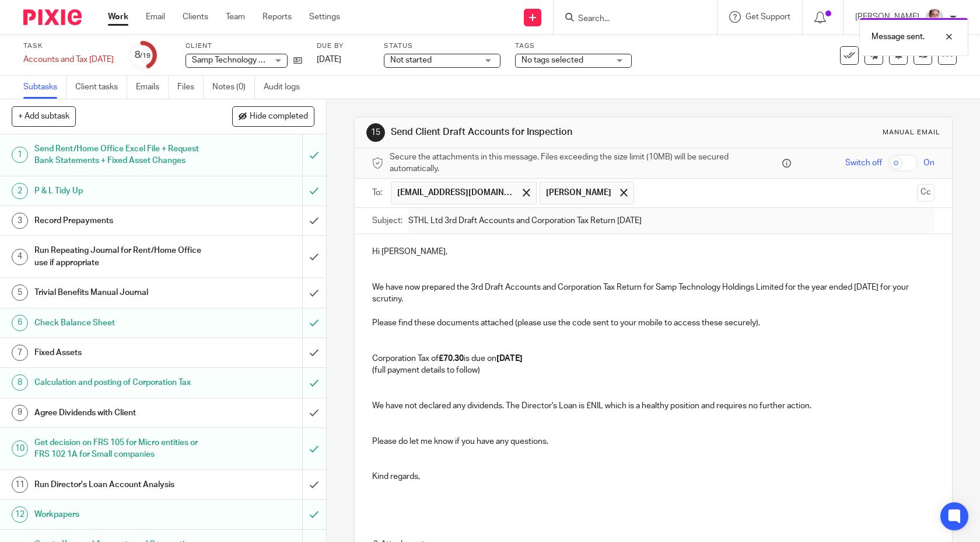  I want to click on div: 12, so click(20, 515).